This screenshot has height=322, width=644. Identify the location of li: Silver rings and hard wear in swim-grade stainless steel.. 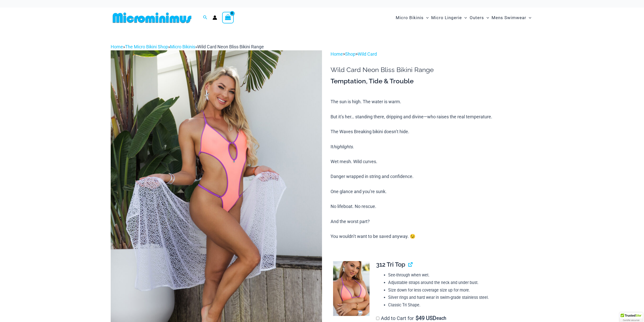
(459, 298).